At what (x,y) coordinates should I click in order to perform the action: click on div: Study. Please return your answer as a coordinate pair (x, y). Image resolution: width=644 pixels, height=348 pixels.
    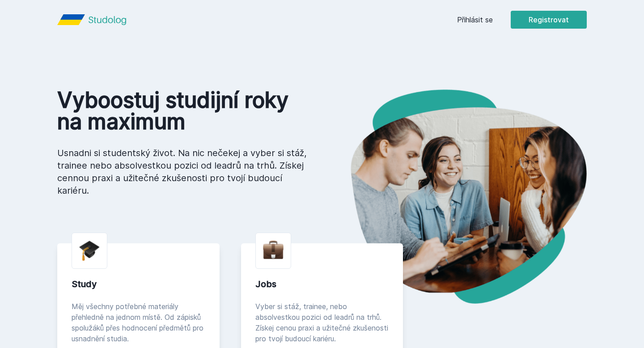
    Looking at the image, I should click on (138, 284).